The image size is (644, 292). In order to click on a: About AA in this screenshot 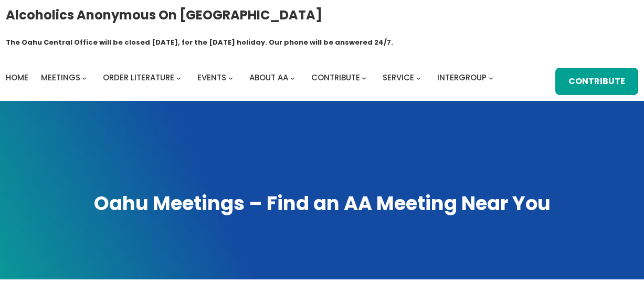, I will do `click(269, 78)`.